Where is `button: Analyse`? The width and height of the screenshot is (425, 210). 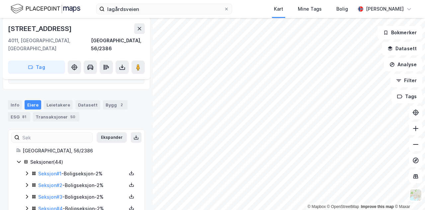 button: Analyse is located at coordinates (403, 64).